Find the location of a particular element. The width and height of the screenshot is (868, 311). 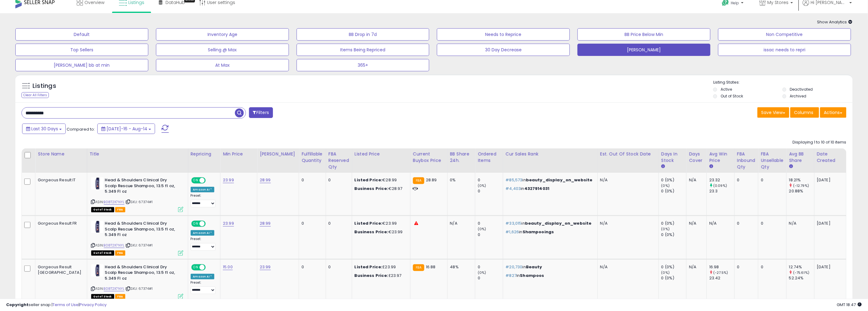

button: Actions is located at coordinates (833, 112).